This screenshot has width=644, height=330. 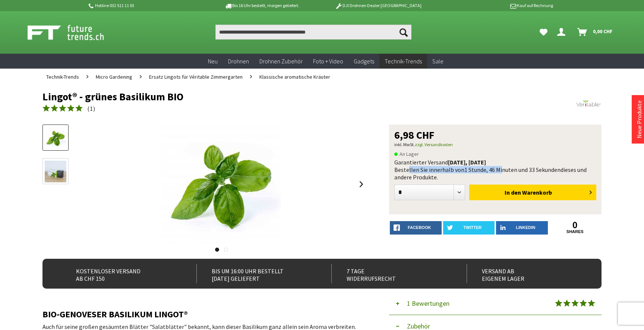 What do you see at coordinates (390, 274) in the screenshot?
I see `div: 7 Tage Widerrufsrecht` at bounding box center [390, 274].